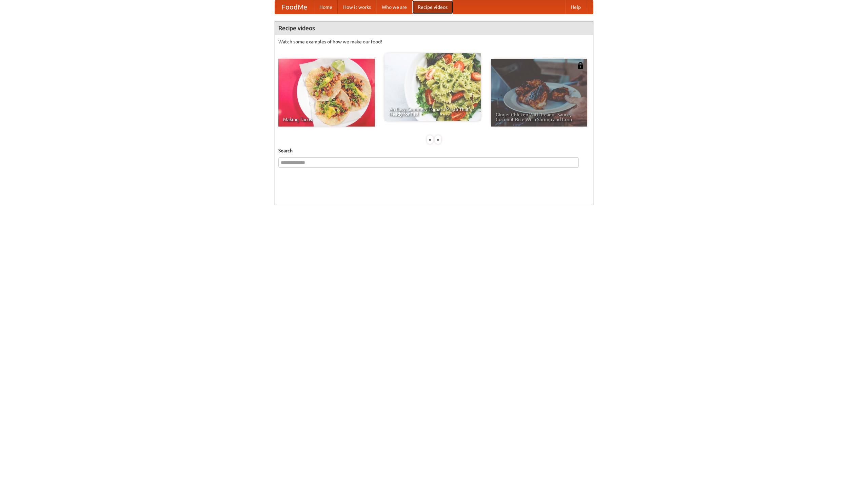 The height and width of the screenshot is (480, 868). What do you see at coordinates (357, 7) in the screenshot?
I see `a: How it works` at bounding box center [357, 7].